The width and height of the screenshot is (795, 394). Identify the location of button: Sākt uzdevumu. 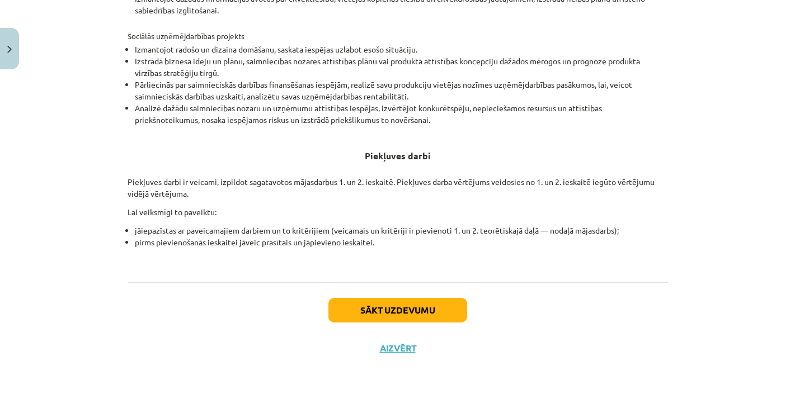
(398, 310).